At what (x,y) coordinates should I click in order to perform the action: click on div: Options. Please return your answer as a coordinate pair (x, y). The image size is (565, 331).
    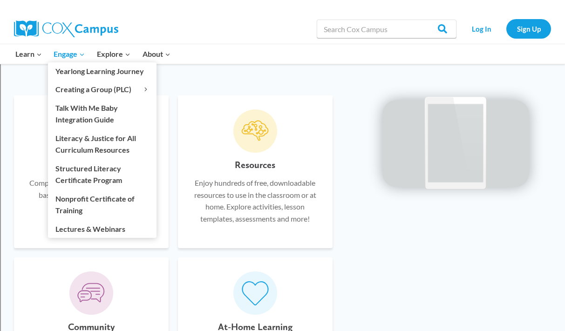
    Looking at the image, I should click on (282, 41).